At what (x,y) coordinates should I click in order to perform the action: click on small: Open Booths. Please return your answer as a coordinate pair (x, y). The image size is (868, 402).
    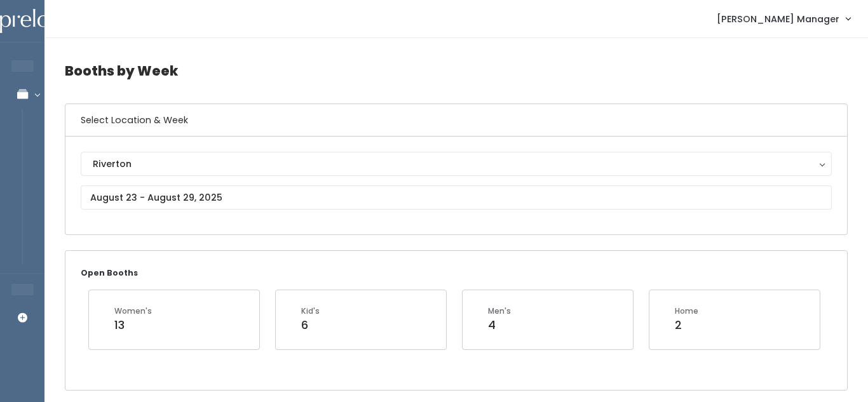
    Looking at the image, I should click on (109, 273).